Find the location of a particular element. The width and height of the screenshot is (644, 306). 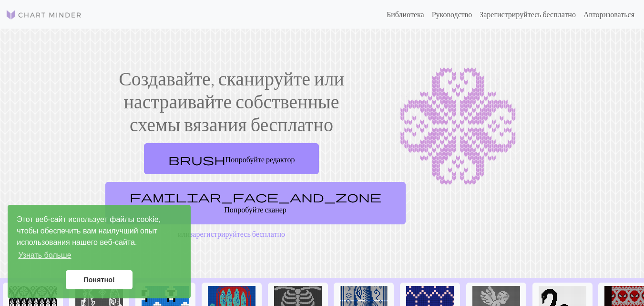

a: Попробуйте сканер is located at coordinates (255, 203).